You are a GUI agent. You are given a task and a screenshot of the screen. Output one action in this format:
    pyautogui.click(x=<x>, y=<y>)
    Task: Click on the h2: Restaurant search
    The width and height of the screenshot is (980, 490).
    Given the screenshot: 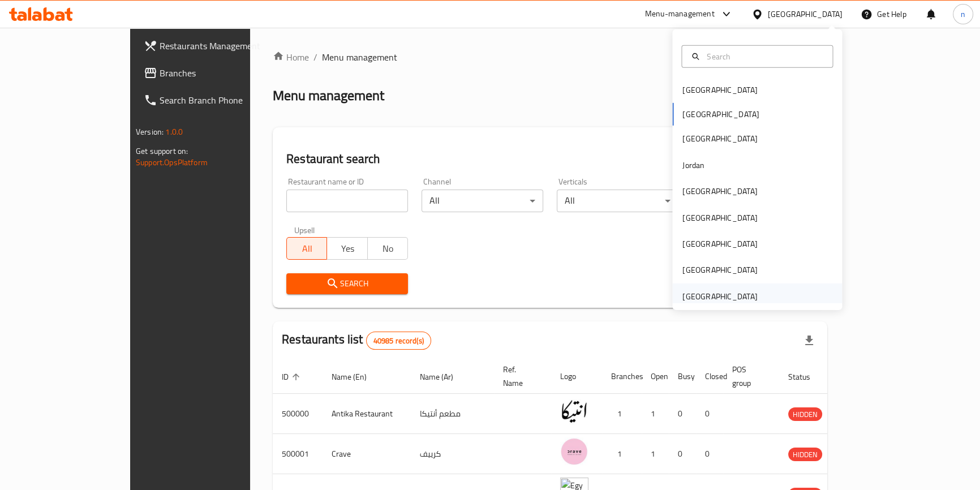 What is the action you would take?
    pyautogui.click(x=550, y=159)
    